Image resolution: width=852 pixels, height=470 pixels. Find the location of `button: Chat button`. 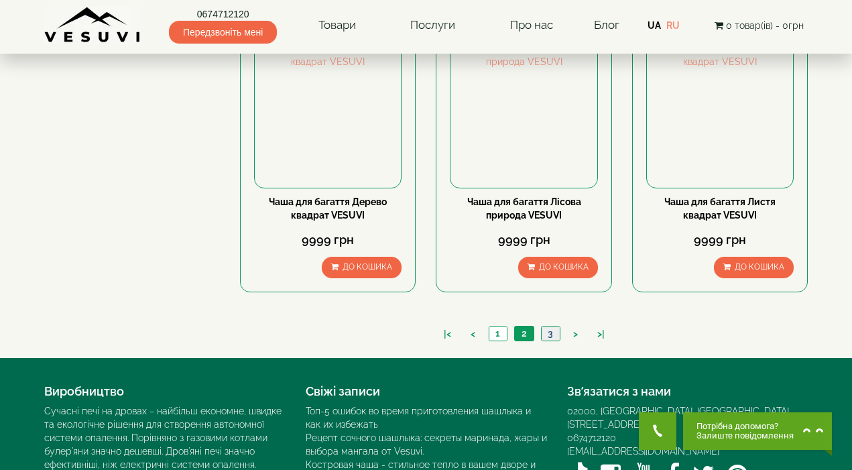

button: Chat button is located at coordinates (758, 431).